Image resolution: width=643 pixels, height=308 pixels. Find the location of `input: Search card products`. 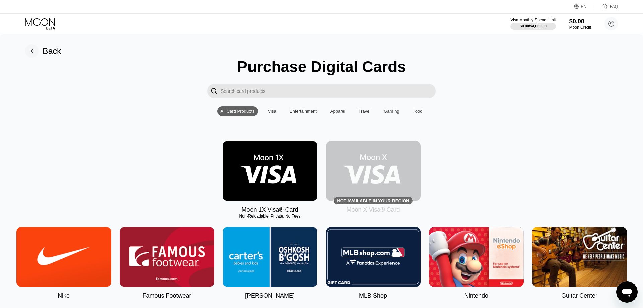

input: Search card products is located at coordinates (328, 91).